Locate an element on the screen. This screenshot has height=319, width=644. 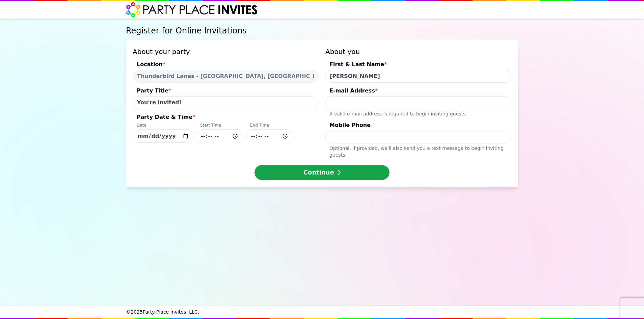
div: Mobile Phone is located at coordinates (418, 126).